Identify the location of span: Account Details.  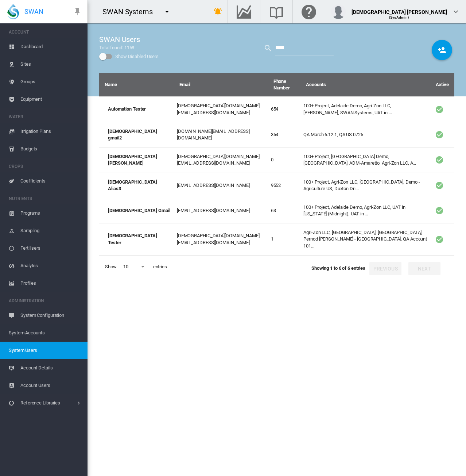
(51, 368).